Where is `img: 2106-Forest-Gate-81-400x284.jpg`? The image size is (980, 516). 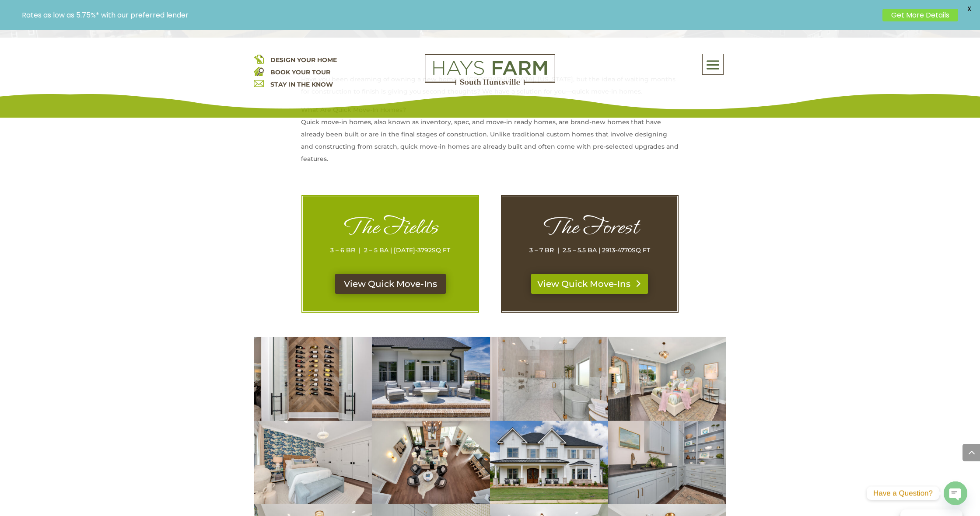
img: 2106-Forest-Gate-81-400x284.jpg is located at coordinates (313, 462).